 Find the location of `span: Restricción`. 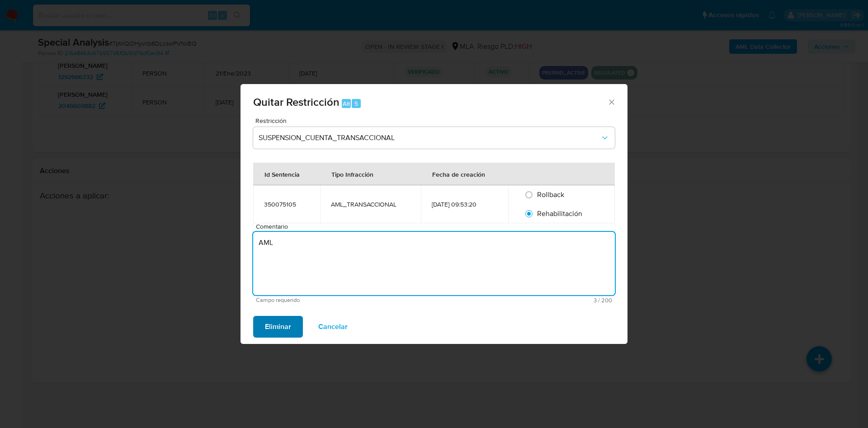

span: Restricción is located at coordinates (436, 121).